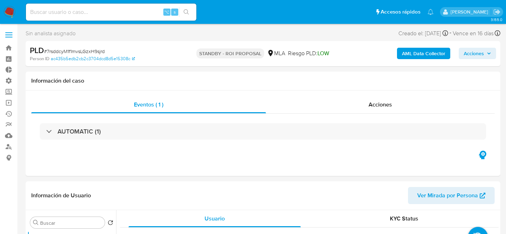 Image resolution: width=506 pixels, height=234 pixels. Describe the element at coordinates (39, 59) in the screenshot. I see `b: Person ID` at that location.